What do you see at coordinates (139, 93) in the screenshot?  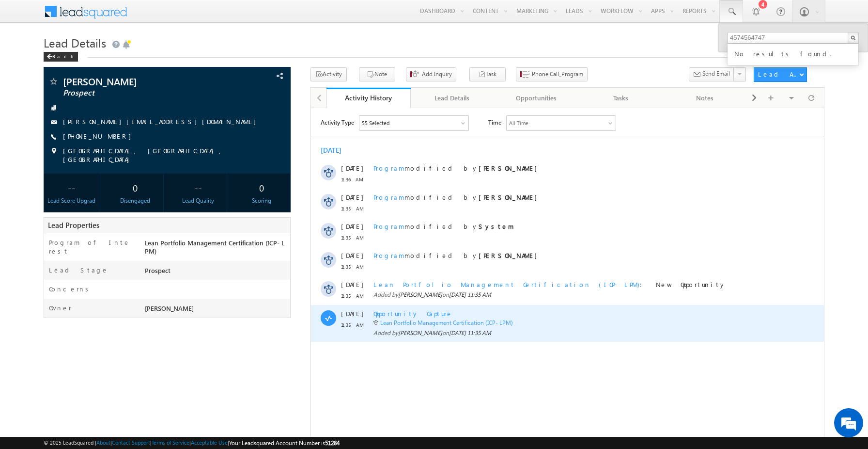 I see `span: Prospect` at bounding box center [139, 93].